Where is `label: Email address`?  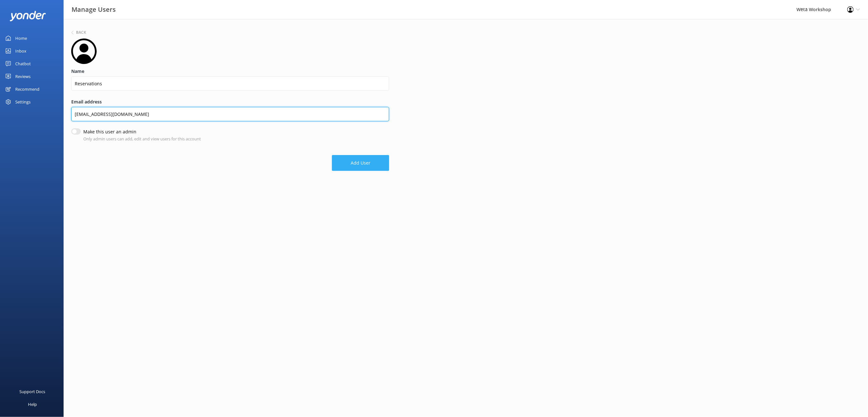 label: Email address is located at coordinates (230, 102).